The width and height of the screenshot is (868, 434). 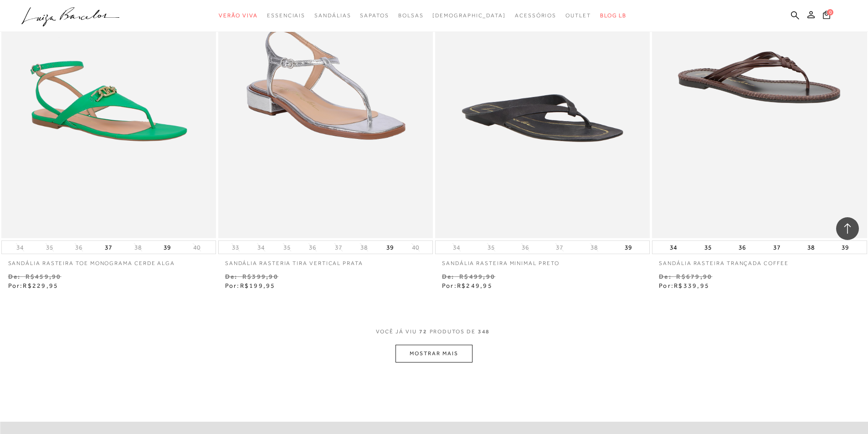 I want to click on button: 0, so click(x=826, y=16).